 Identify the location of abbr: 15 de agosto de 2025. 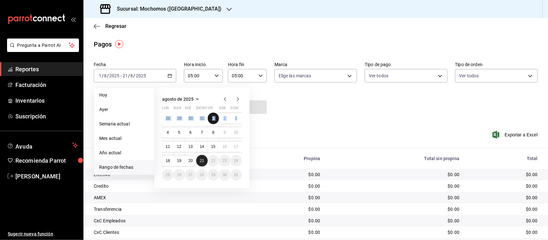
(213, 147).